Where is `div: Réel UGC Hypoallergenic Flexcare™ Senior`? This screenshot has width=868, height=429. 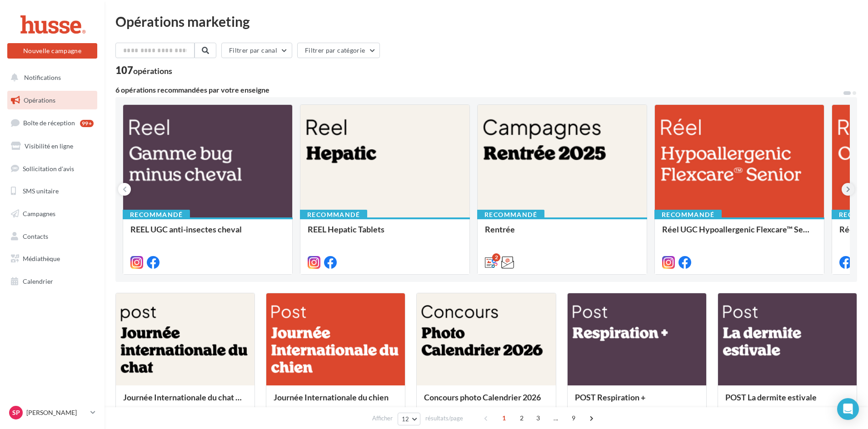 div: Réel UGC Hypoallergenic Flexcare™ Senior is located at coordinates (739, 234).